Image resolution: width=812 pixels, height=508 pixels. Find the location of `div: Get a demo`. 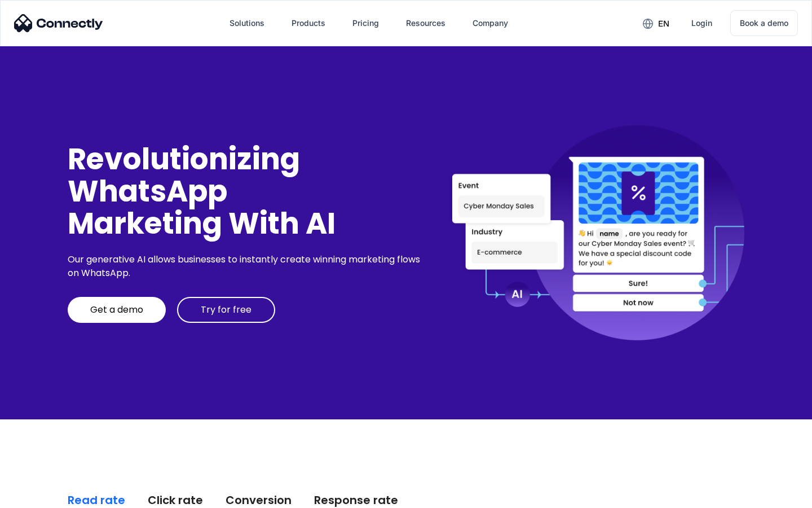

div: Get a demo is located at coordinates (117, 310).